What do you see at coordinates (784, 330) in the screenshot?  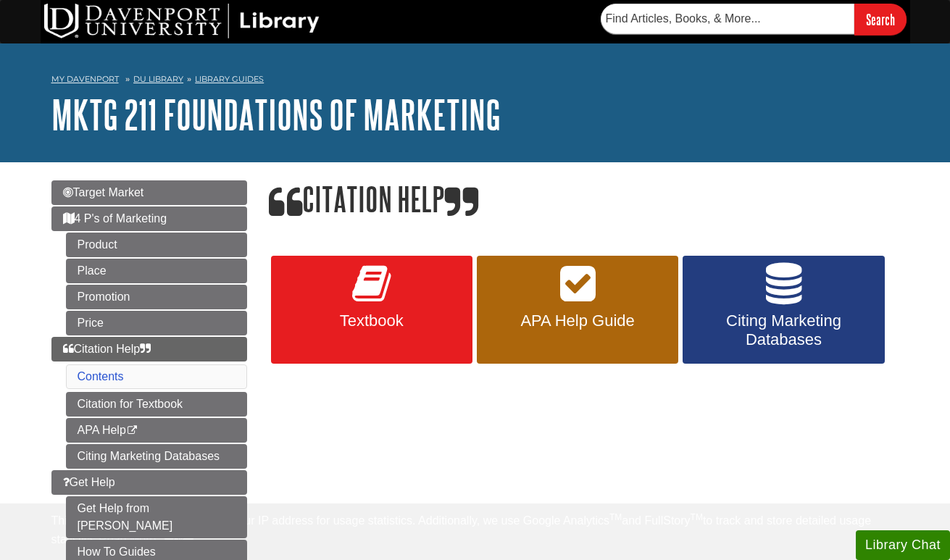 I see `span: Citing Marketing Databases` at bounding box center [784, 330].